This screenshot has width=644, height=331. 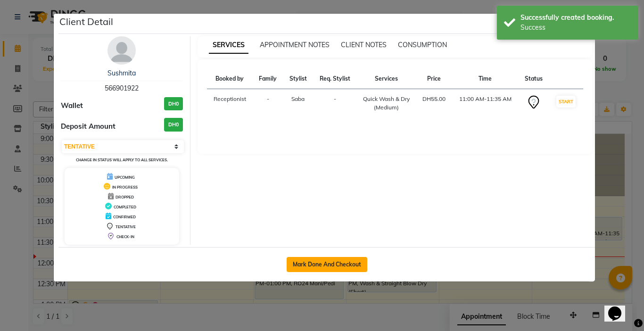 What do you see at coordinates (124, 217) in the screenshot?
I see `span: CONFIRMED` at bounding box center [124, 217].